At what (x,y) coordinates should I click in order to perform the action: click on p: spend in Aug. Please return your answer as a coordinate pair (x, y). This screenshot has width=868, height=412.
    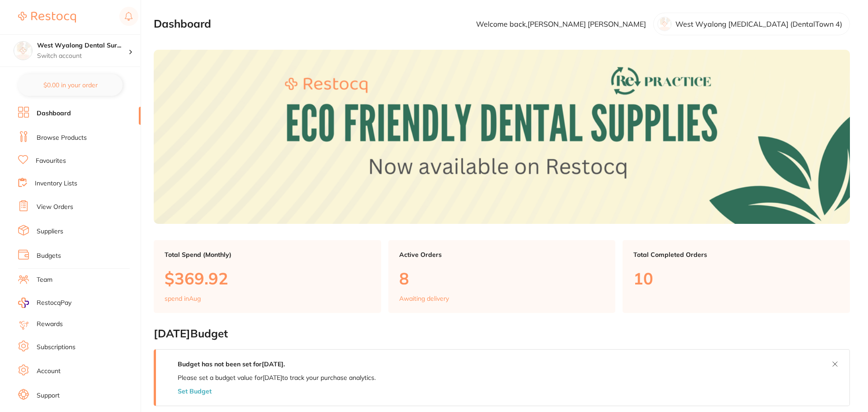
    Looking at the image, I should click on (182, 298).